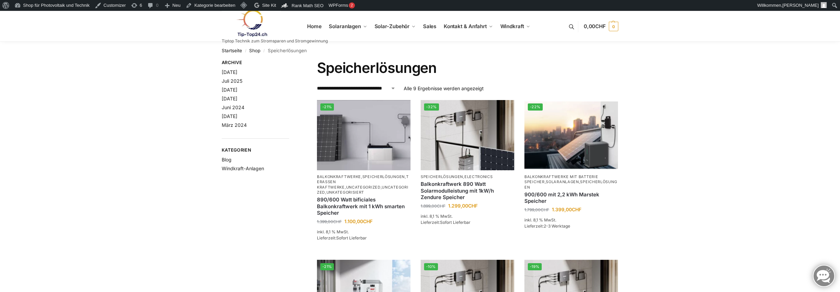  I want to click on a: Solar-Zubehör, so click(395, 26).